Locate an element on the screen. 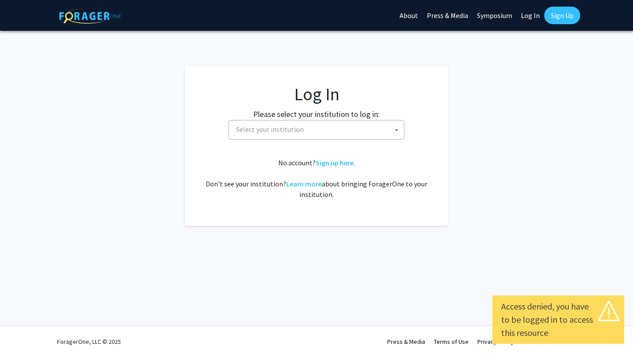  div: No account? . Don't see your institution? about bringing ForagerOne to your institution. is located at coordinates (317, 178).